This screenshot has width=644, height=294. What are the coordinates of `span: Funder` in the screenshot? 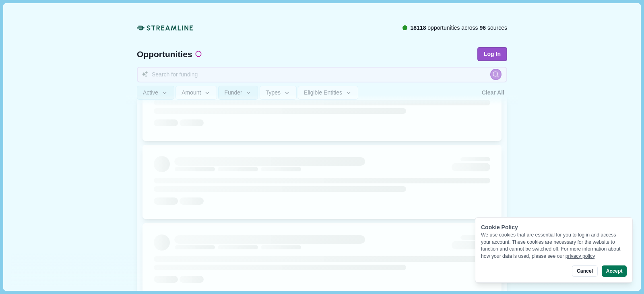 It's located at (233, 93).